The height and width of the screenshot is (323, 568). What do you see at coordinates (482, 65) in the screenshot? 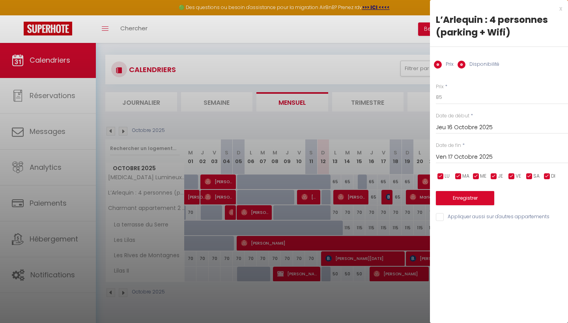
I see `label: Disponibilité` at bounding box center [482, 65].